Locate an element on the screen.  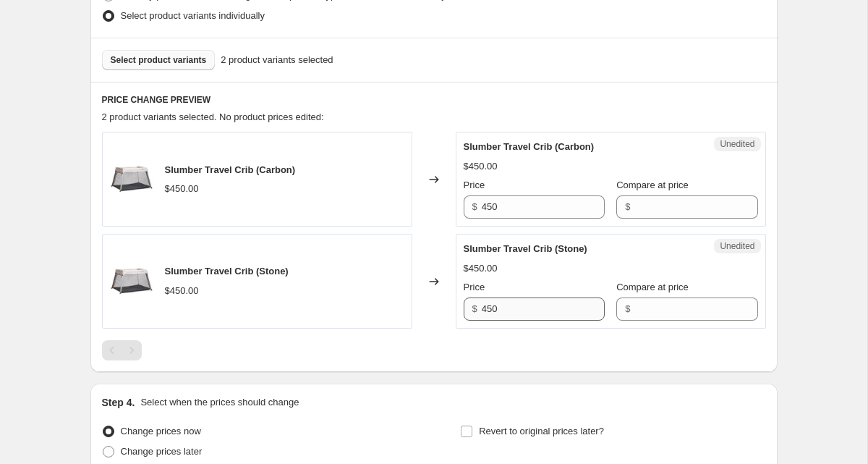
span: Select product variants individually is located at coordinates (192, 15).